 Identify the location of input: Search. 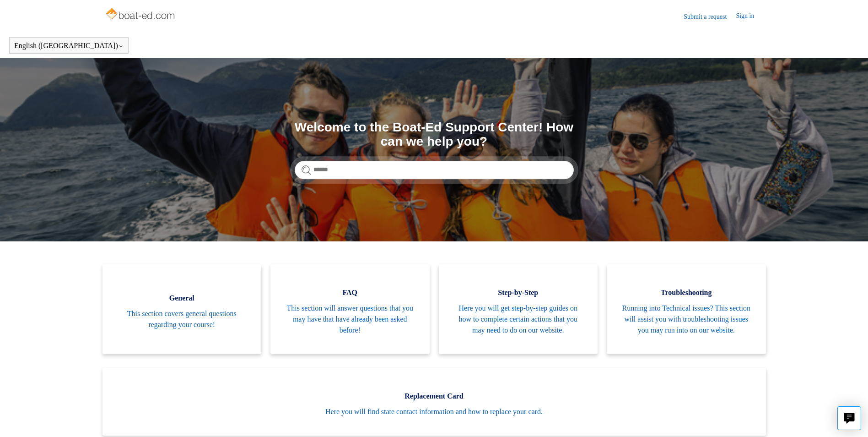
(434, 170).